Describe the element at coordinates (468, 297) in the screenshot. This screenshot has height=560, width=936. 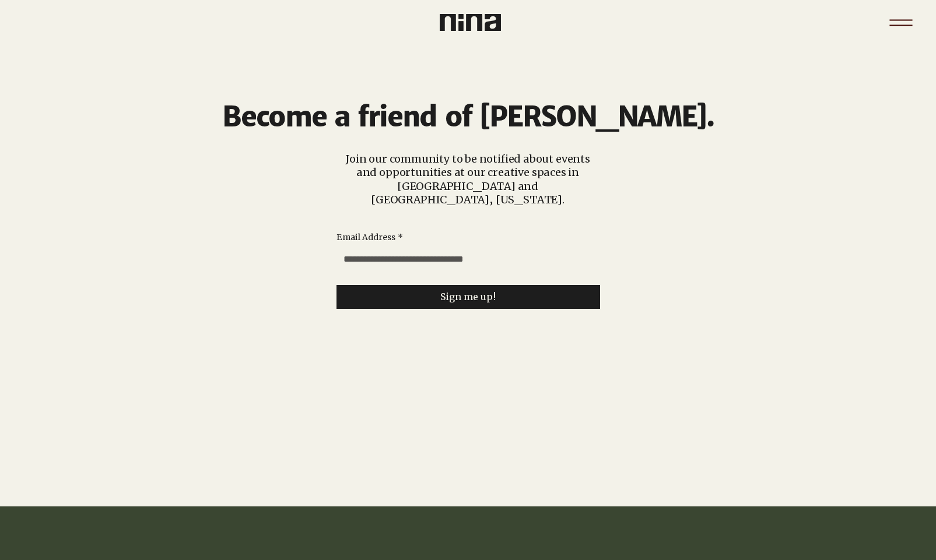
I see `button: Sign me up!` at that location.